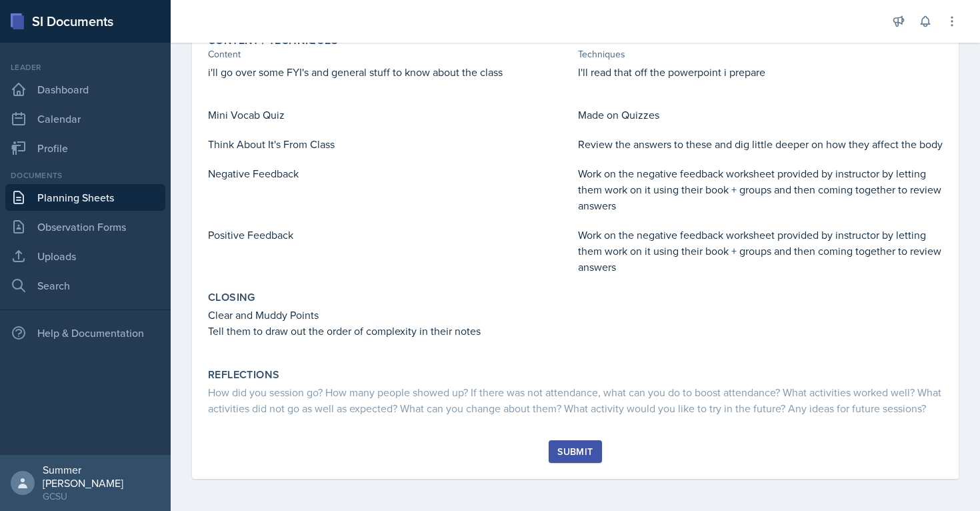 This screenshot has width=980, height=511. I want to click on div: GCSU, so click(101, 496).